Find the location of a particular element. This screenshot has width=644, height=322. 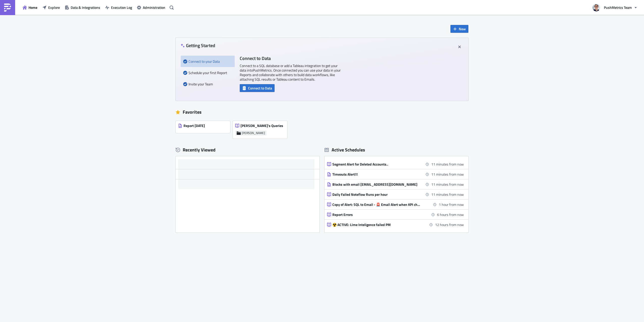

a: Copy of Alert: SQL to Email - 🚨 Email Alert when KPI changes above threshold1 hour from now is located at coordinates (395, 204).